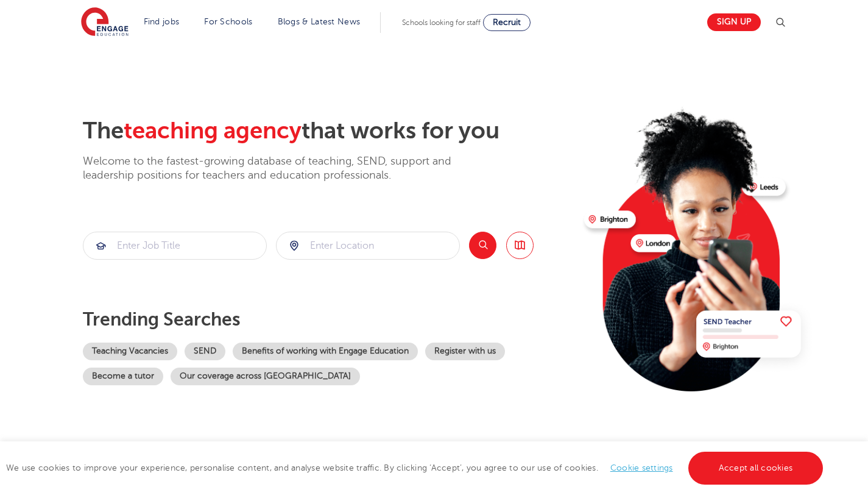 This screenshot has width=868, height=495. What do you see at coordinates (205, 351) in the screenshot?
I see `a: SEND` at bounding box center [205, 351].